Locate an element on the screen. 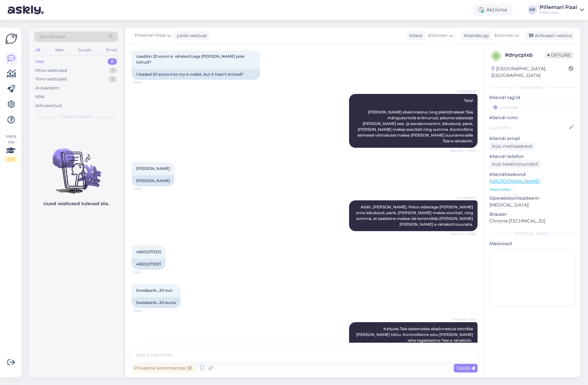 The height and width of the screenshot is (385, 588). span: Saada is located at coordinates (465, 368).